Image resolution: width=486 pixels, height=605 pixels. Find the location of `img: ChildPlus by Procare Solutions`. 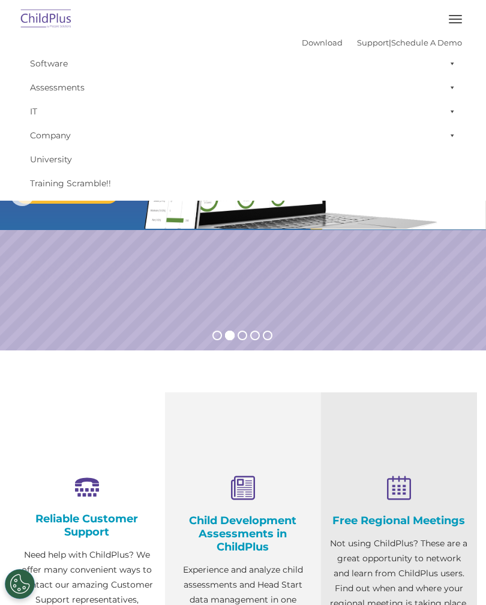

img: ChildPlus by Procare Solutions is located at coordinates (46, 19).